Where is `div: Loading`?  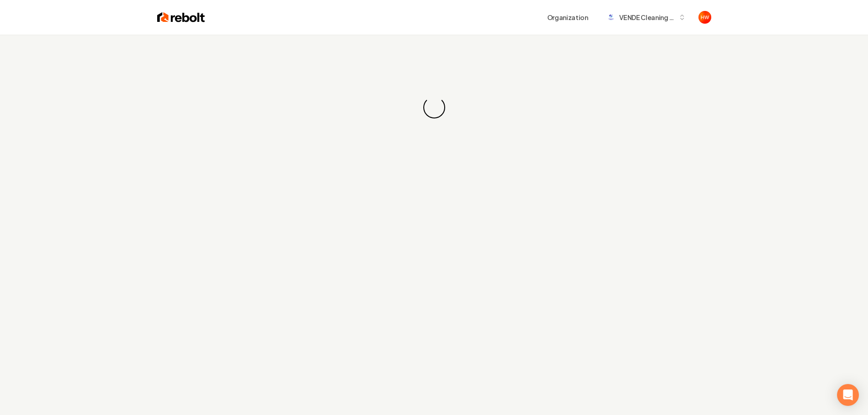 div: Loading is located at coordinates (434, 107).